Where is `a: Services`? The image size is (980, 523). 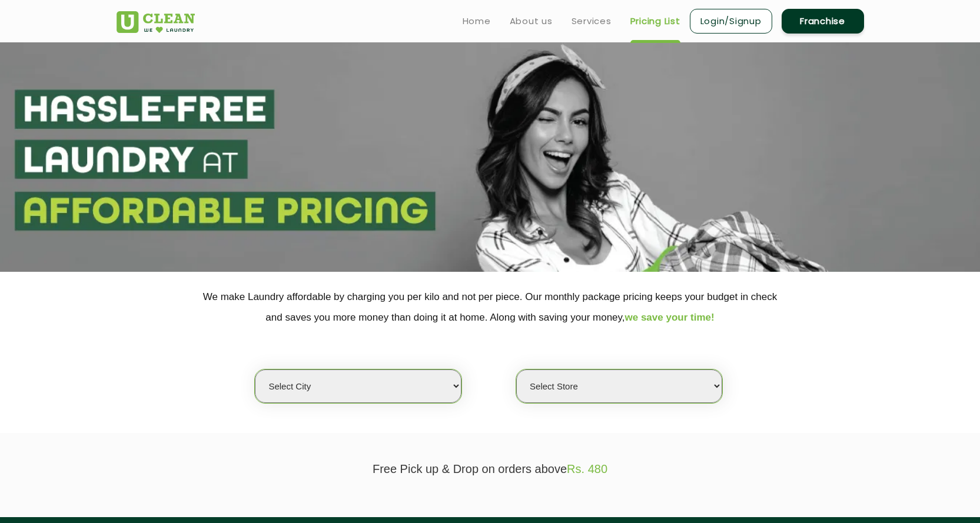
a: Services is located at coordinates (591, 22).